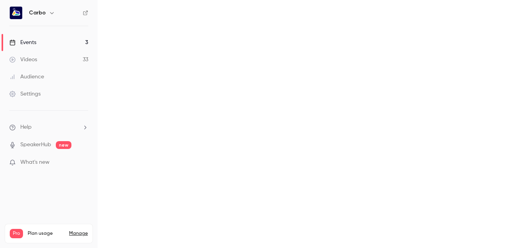 The height and width of the screenshot is (248, 505). Describe the element at coordinates (36, 145) in the screenshot. I see `a: SpeakerHub` at that location.